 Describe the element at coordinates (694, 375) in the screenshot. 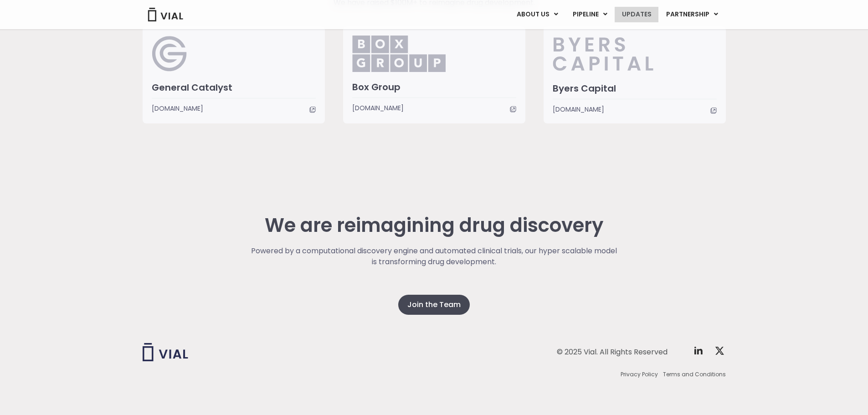

I see `a: Terms and Conditions` at that location.